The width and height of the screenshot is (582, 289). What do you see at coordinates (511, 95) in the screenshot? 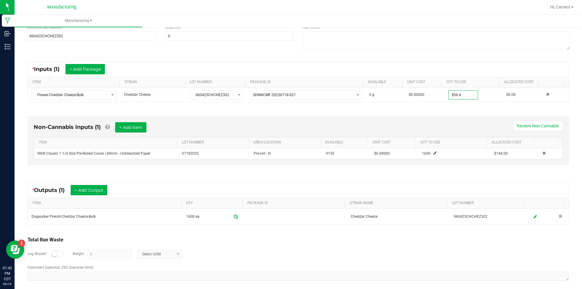
I see `span: $0.00` at bounding box center [511, 95].